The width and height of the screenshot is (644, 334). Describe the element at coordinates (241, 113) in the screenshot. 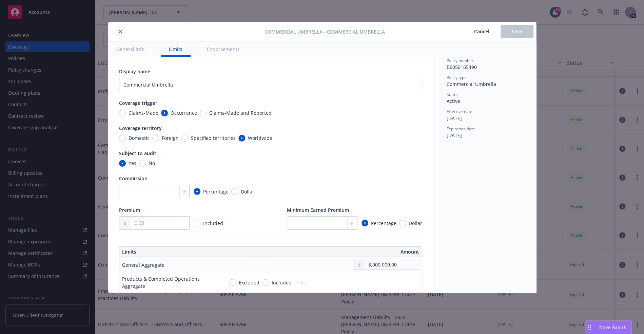

I see `span: Claims-Made and Reported` at that location.